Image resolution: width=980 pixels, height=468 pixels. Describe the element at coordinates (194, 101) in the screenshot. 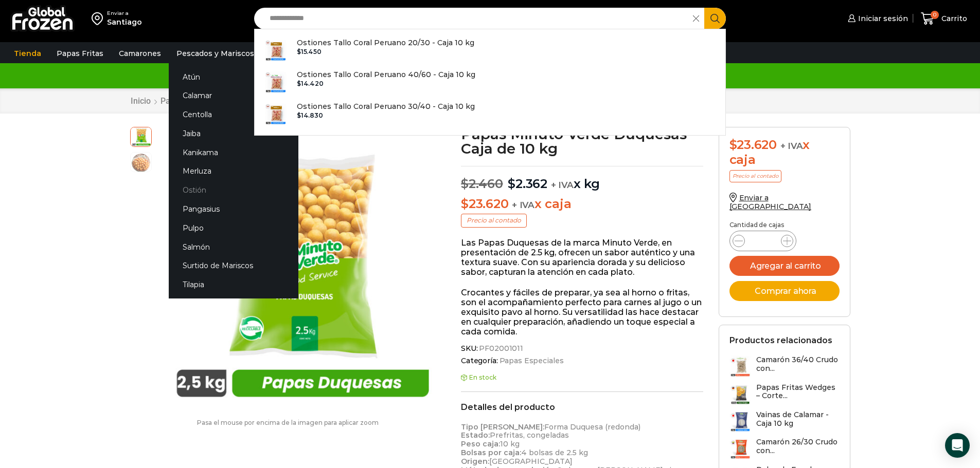

I see `nav: Breadcrumb` at that location.